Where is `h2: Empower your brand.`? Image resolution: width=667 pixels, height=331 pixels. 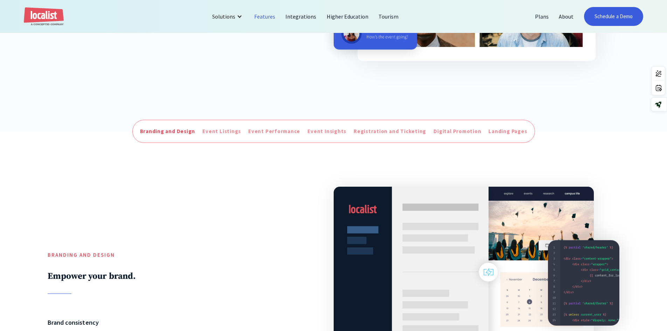 h2: Empower your brand. is located at coordinates (178, 276).